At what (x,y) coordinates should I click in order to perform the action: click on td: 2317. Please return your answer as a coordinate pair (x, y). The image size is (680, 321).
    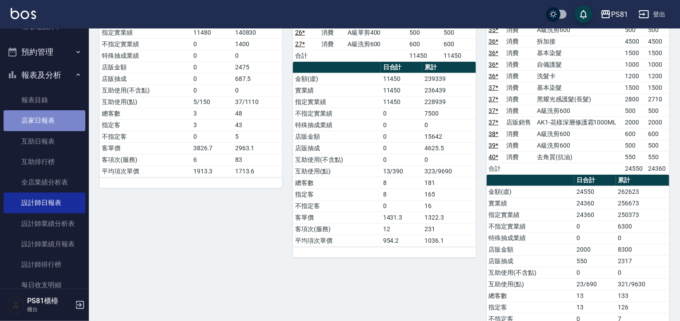
    Looking at the image, I should click on (643, 261).